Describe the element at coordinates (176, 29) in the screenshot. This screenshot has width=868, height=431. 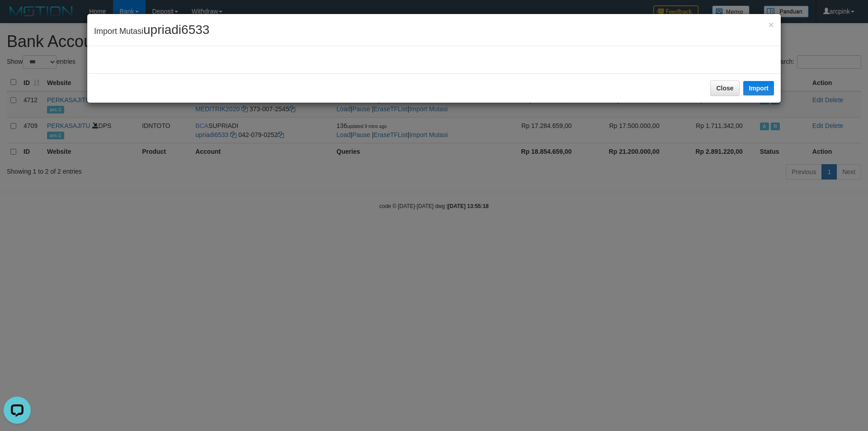
I see `span: upriadi6533` at that location.